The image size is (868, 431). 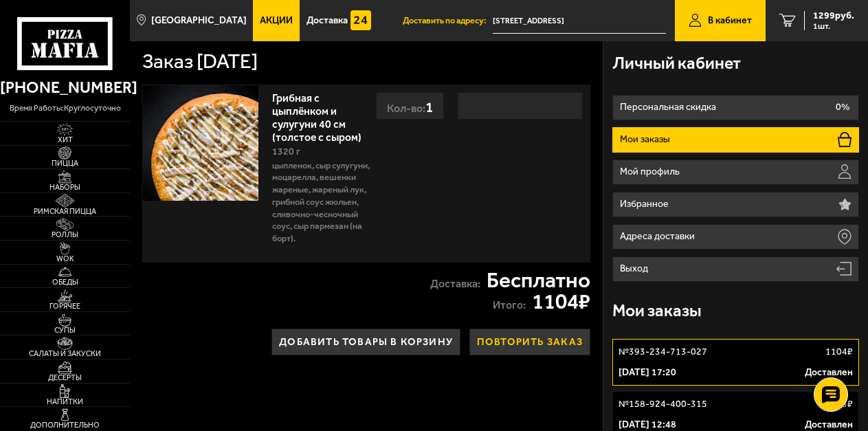 I want to click on p: № 393-234-713-027, so click(x=662, y=352).